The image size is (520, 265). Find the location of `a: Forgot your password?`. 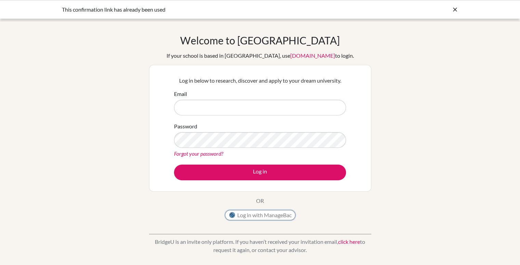

a: Forgot your password? is located at coordinates (198, 153).